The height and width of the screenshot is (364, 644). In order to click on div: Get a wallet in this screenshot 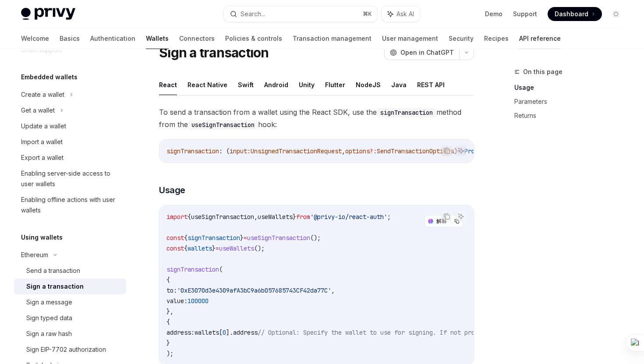, I will do `click(38, 110)`.